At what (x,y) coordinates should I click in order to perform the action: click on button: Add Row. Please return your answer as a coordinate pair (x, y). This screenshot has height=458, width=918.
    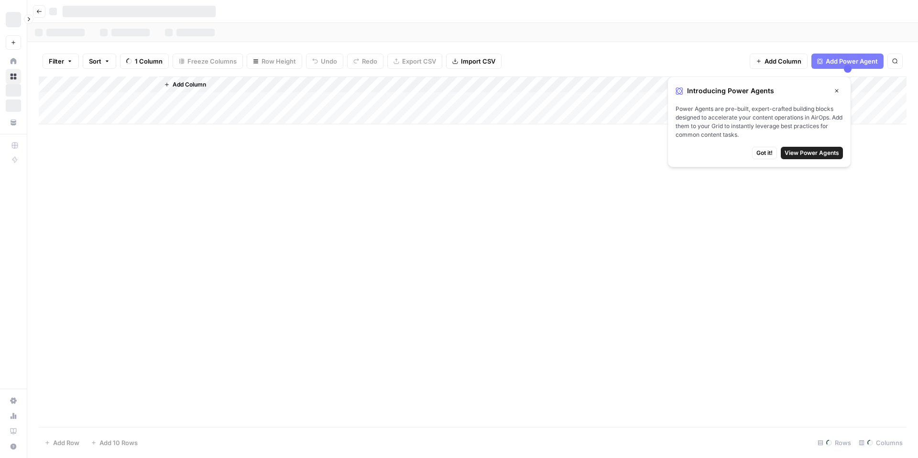
    Looking at the image, I should click on (62, 443).